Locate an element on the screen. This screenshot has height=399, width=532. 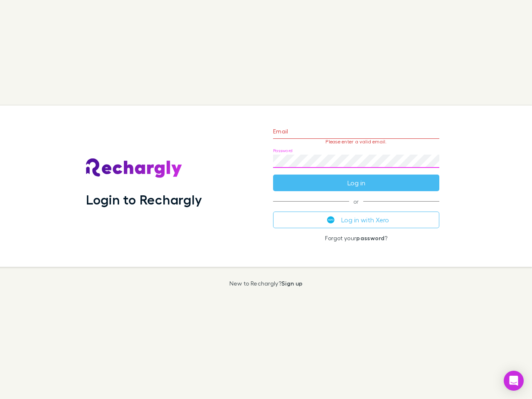
button: Log in is located at coordinates (356, 183).